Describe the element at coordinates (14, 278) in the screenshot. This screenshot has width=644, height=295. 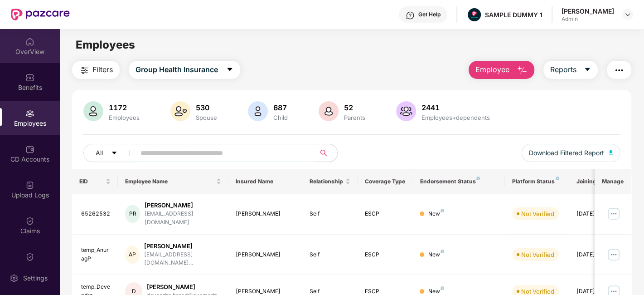
I see `img: svg+xml;base64,PHN2ZyBpZD0iU2V0dGluZy0yMHgyMCIgeG1sbnM9Imh0dHA6Ly93d3cudzMub3JnLzIwMDAvc3ZnIiB3aW...` at that location.